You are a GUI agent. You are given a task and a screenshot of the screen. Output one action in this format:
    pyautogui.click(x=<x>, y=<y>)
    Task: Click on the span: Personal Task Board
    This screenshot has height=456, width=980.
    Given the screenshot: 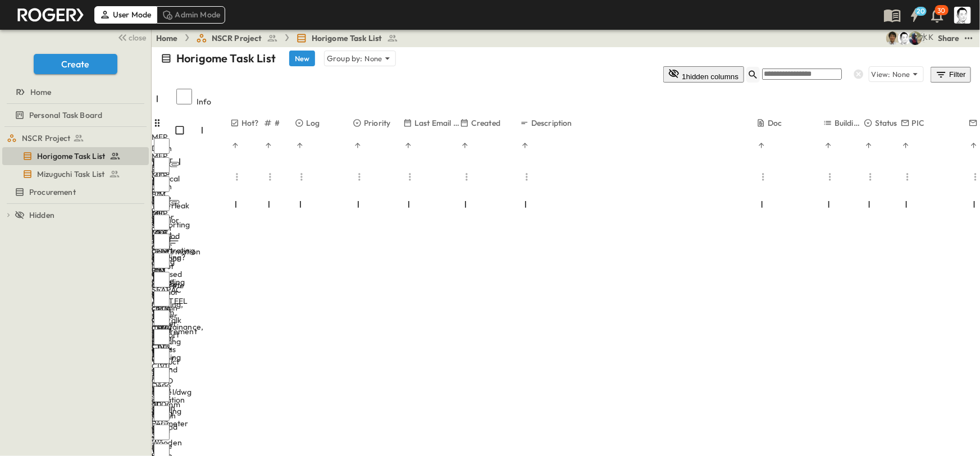 What is the action you would take?
    pyautogui.click(x=66, y=115)
    